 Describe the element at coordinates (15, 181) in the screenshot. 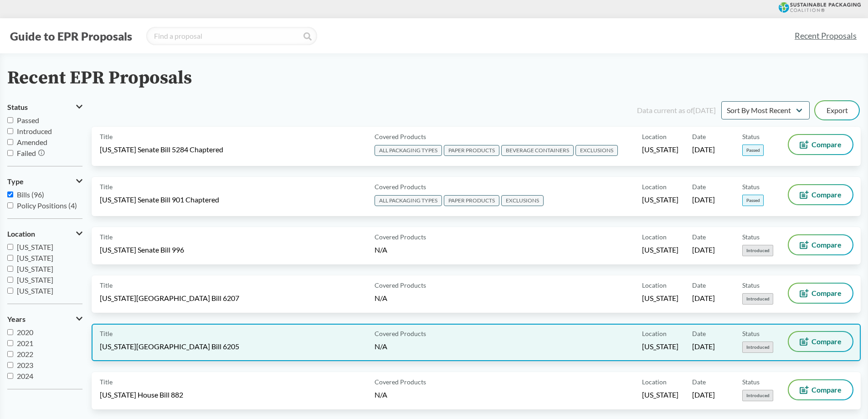

I see `span: Type` at that location.